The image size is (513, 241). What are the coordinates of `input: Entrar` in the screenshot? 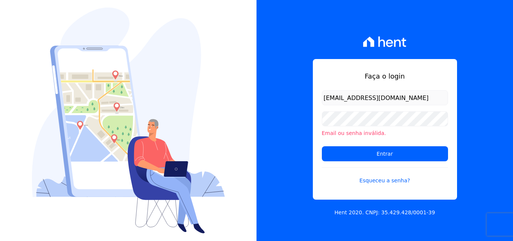 It's located at (385, 154).